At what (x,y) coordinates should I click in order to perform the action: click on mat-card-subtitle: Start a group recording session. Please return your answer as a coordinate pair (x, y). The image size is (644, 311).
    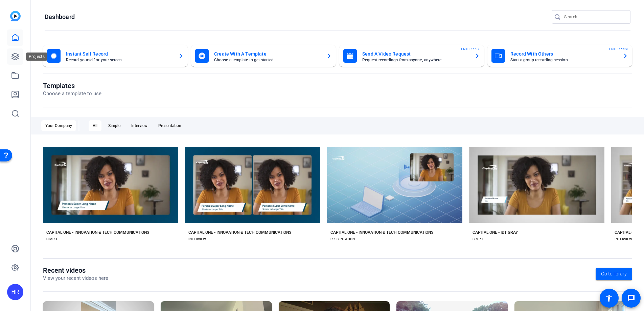
    Looking at the image, I should click on (564, 60).